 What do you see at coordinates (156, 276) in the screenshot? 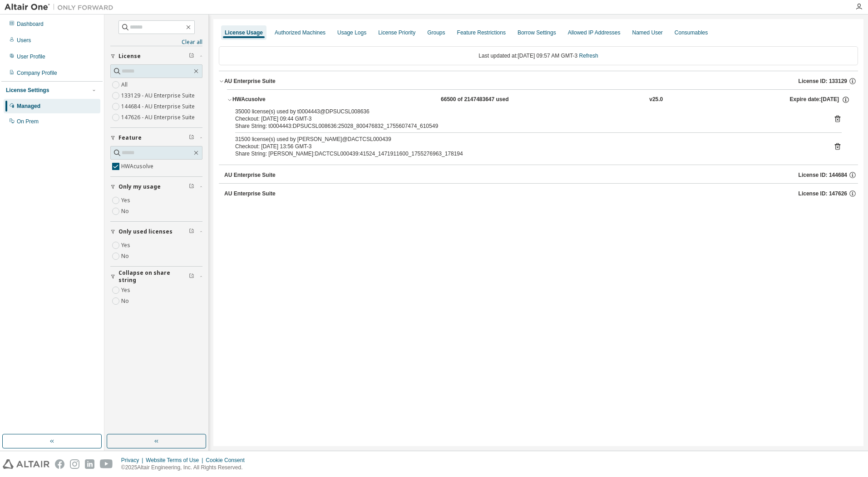
I see `button: Collapse on share string` at bounding box center [156, 276].